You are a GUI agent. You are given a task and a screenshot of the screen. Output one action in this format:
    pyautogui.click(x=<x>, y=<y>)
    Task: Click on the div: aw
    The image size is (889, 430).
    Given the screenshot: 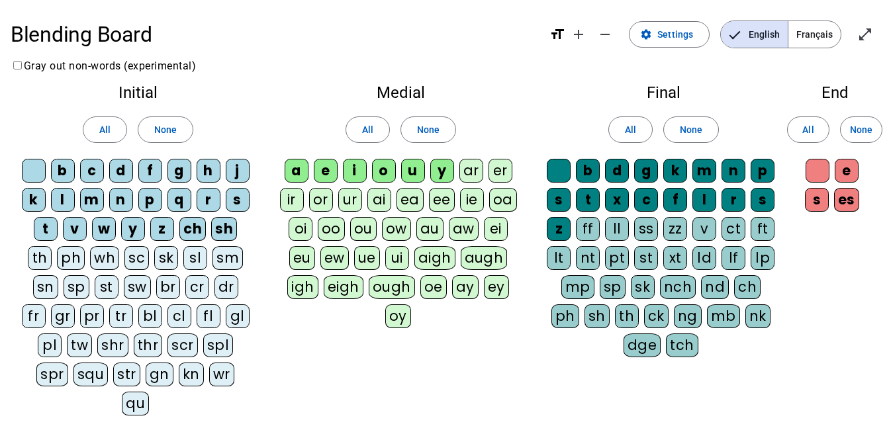 What is the action you would take?
    pyautogui.click(x=463, y=229)
    